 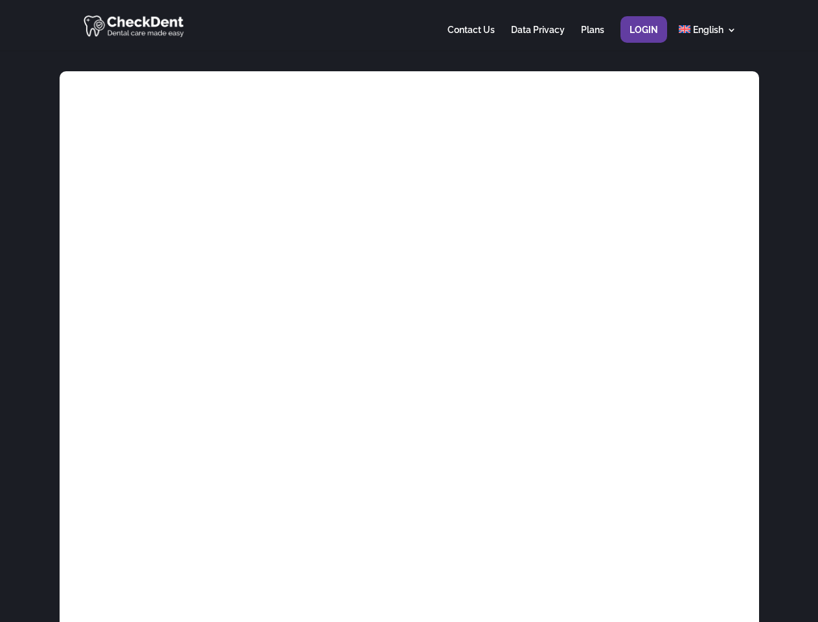 I want to click on a: Data Privacy, so click(x=538, y=38).